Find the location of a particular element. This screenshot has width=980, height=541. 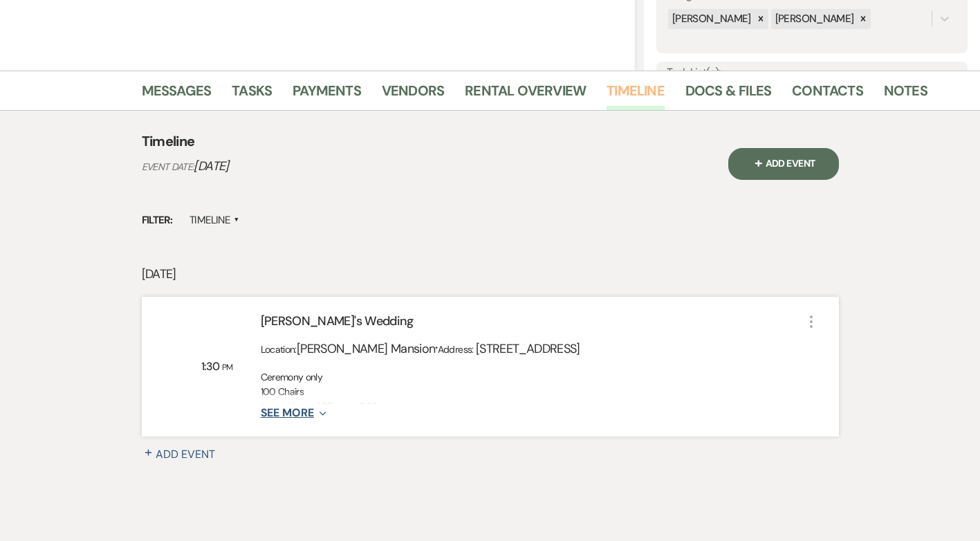

label: Timeline is located at coordinates (214, 220).